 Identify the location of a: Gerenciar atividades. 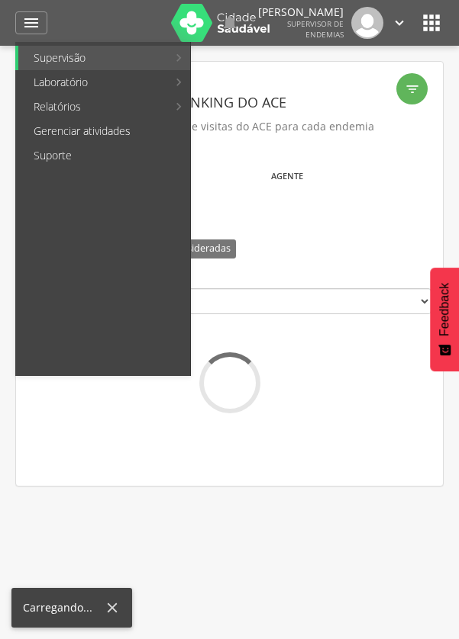
(104, 131).